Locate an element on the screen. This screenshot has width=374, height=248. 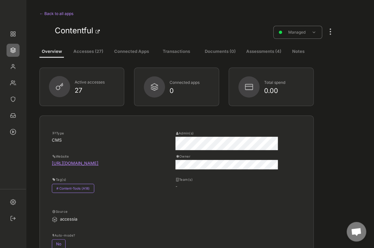
div: CMS is located at coordinates (103, 140).